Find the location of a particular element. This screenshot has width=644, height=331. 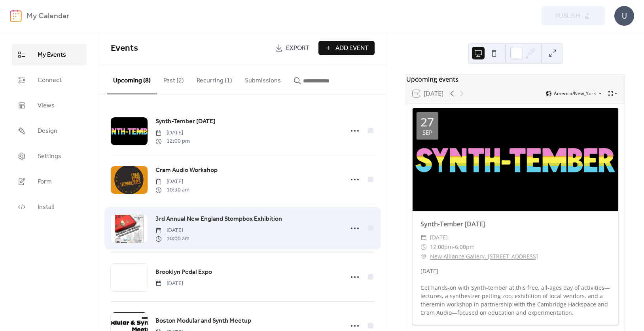

div: Upcoming events is located at coordinates (515, 79).